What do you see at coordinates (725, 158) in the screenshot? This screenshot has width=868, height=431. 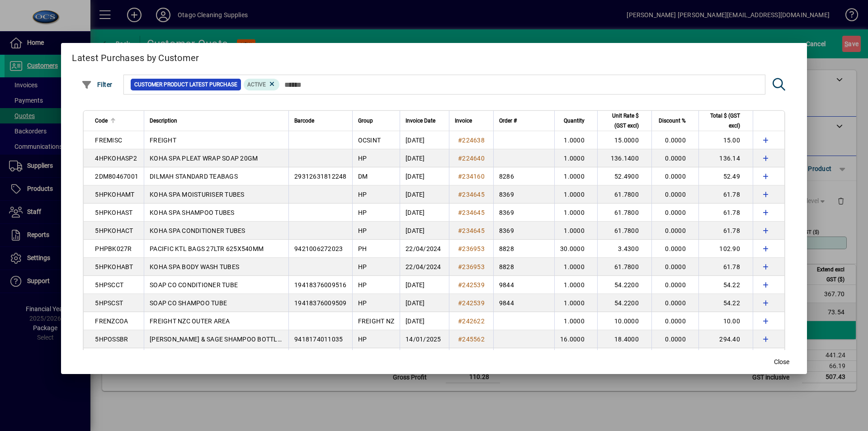 I see `td: 136.14` at bounding box center [725, 158].